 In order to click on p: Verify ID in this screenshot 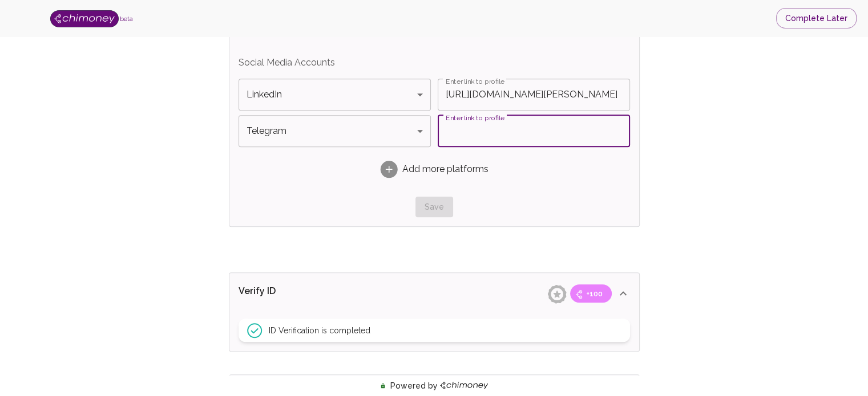, I will do `click(300, 293)`.